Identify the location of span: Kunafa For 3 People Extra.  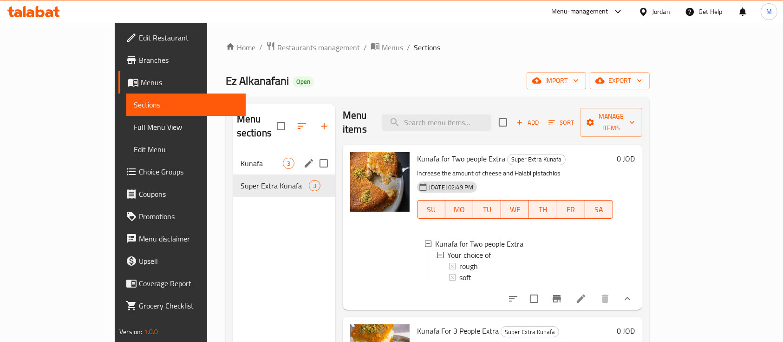
(458, 330).